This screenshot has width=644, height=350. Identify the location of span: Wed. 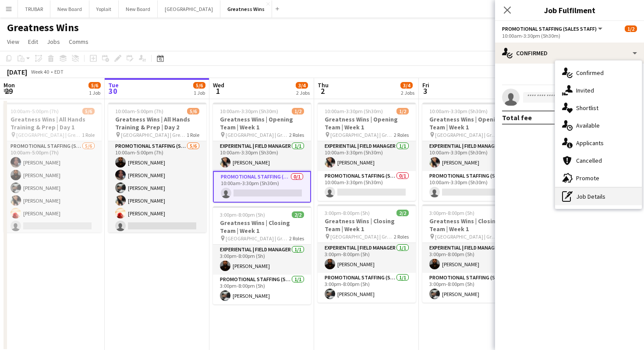
(219, 85).